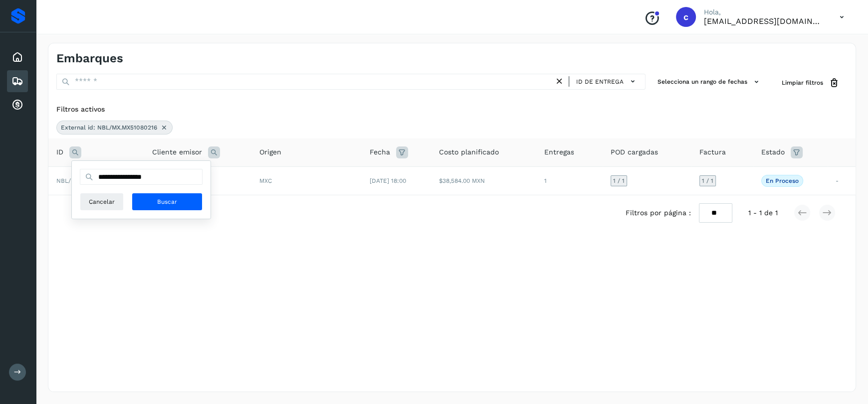  I want to click on span: POD cargadas, so click(634, 152).